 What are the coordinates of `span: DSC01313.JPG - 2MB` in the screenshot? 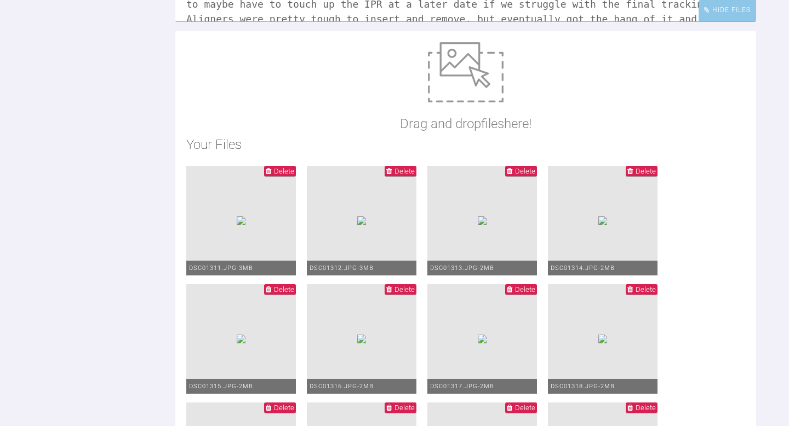 It's located at (462, 268).